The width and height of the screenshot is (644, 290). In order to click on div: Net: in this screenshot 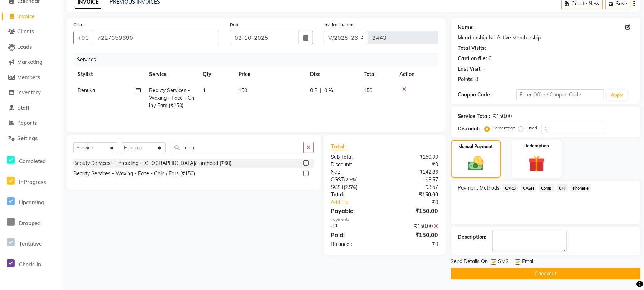, I will do `click(355, 172)`.